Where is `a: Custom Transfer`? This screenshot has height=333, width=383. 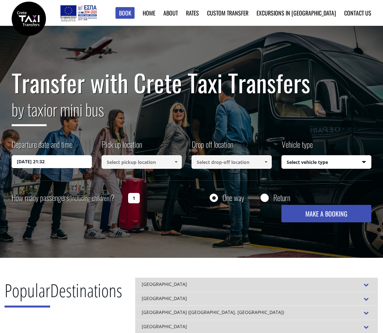 a: Custom Transfer is located at coordinates (227, 13).